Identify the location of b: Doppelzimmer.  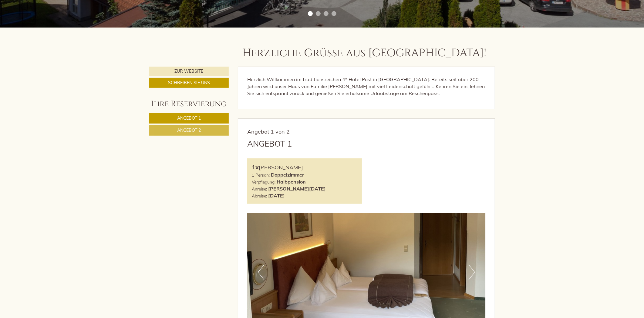
(287, 175).